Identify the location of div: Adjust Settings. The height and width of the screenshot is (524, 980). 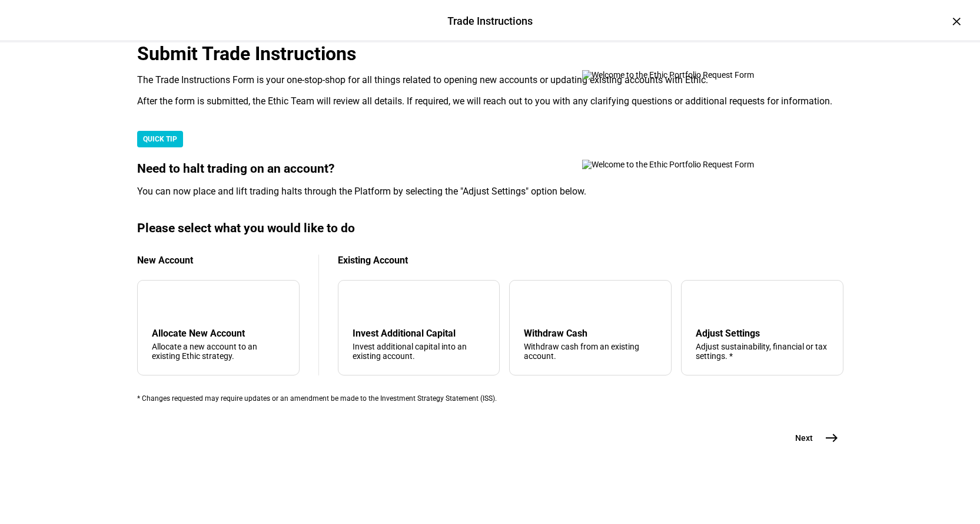
(762, 333).